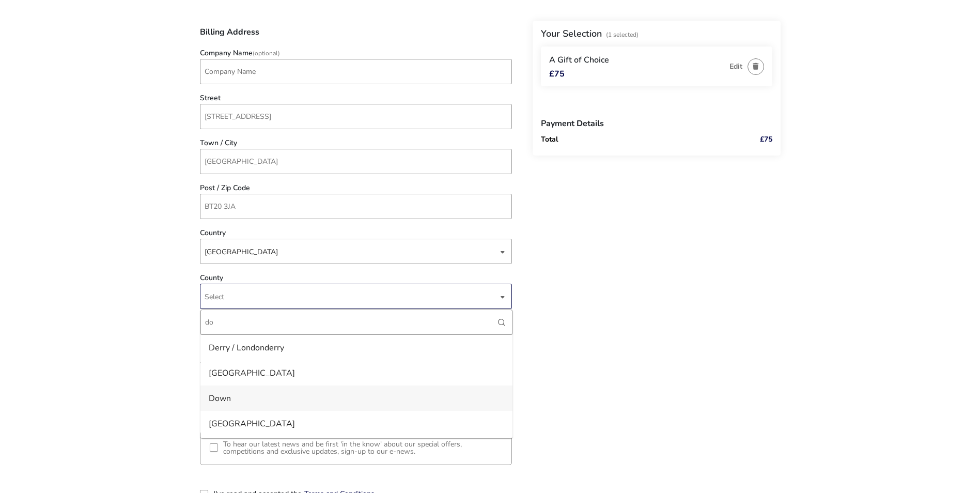 The width and height of the screenshot is (980, 493). Describe the element at coordinates (356, 206) in the screenshot. I see `input: post` at that location.